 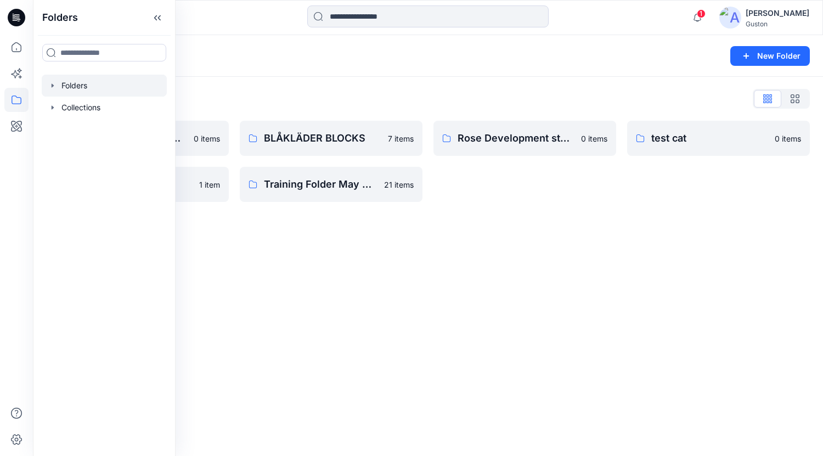 What do you see at coordinates (331, 138) in the screenshot?
I see `a: BLÅKLÄDER BLOCKS7 items` at bounding box center [331, 138].